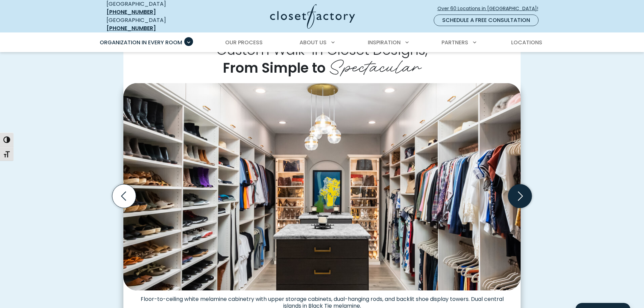  What do you see at coordinates (527, 42) in the screenshot?
I see `span: Locations` at bounding box center [527, 42].